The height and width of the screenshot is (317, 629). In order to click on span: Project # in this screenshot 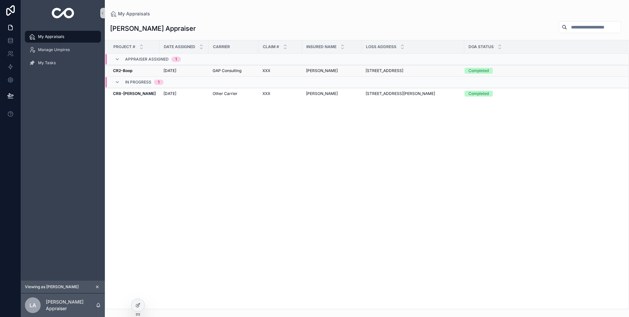, I will do `click(124, 47)`.